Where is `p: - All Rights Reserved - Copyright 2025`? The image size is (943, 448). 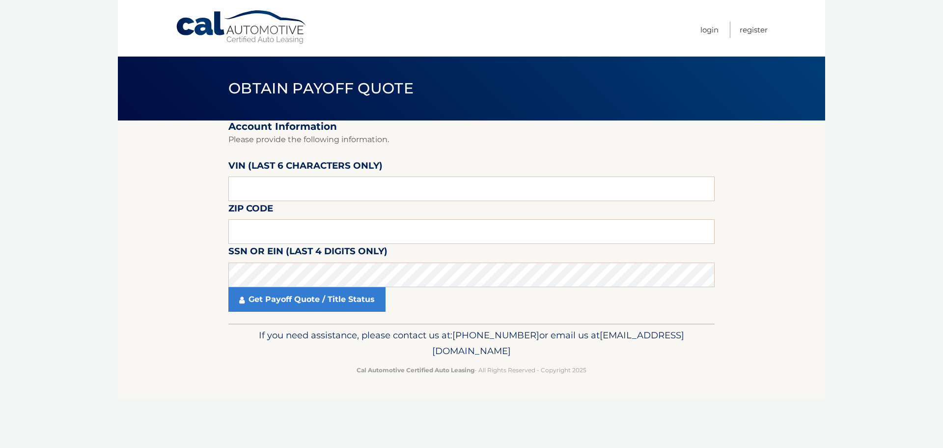
p: - All Rights Reserved - Copyright 2025 is located at coordinates (472, 369).